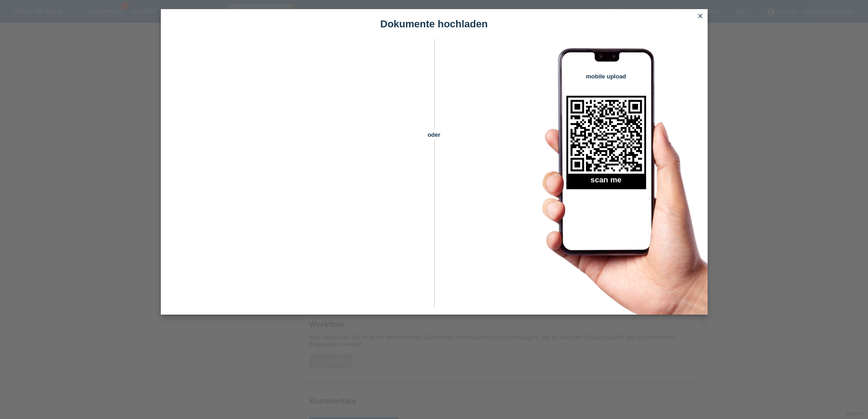 The image size is (868, 419). I want to click on h2: scan me, so click(606, 182).